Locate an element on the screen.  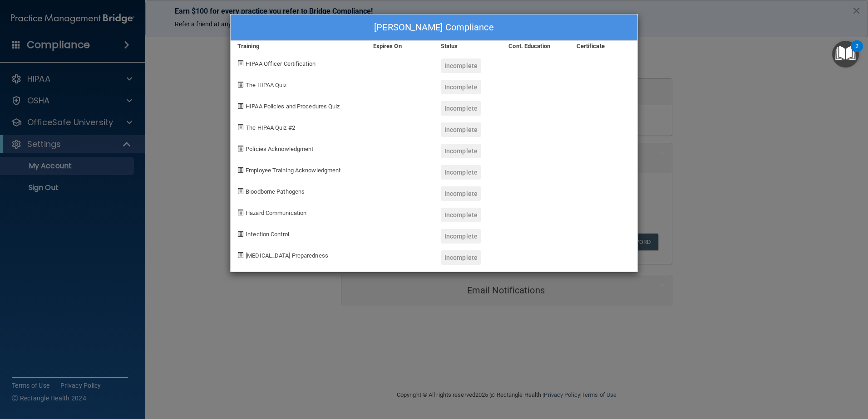
span: HIPAA Policies and Procedures Quiz is located at coordinates (293, 106).